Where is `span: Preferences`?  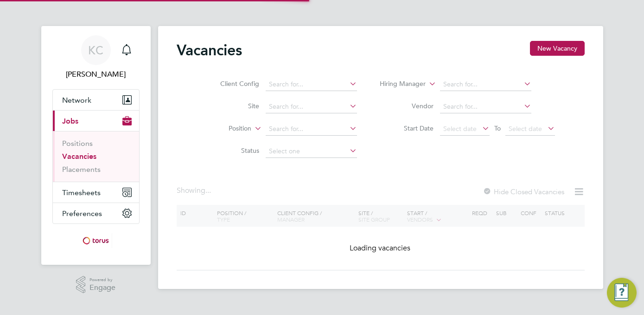
span: Preferences is located at coordinates (82, 213).